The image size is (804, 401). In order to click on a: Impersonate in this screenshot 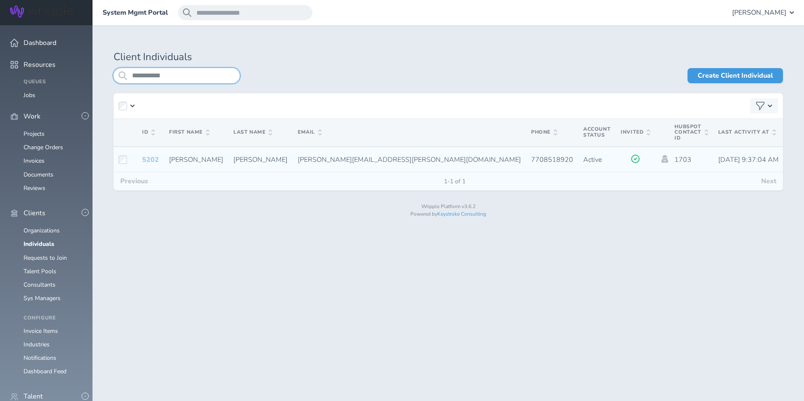, I will do `click(665, 159)`.